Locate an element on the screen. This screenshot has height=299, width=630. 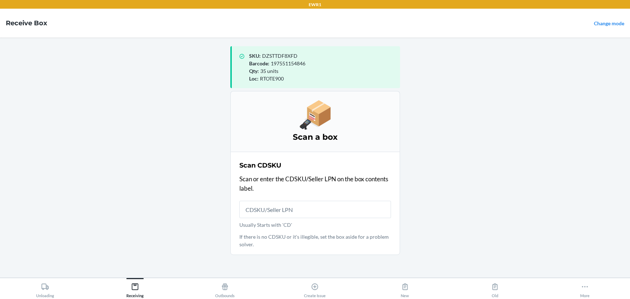
div: More is located at coordinates (585, 289).